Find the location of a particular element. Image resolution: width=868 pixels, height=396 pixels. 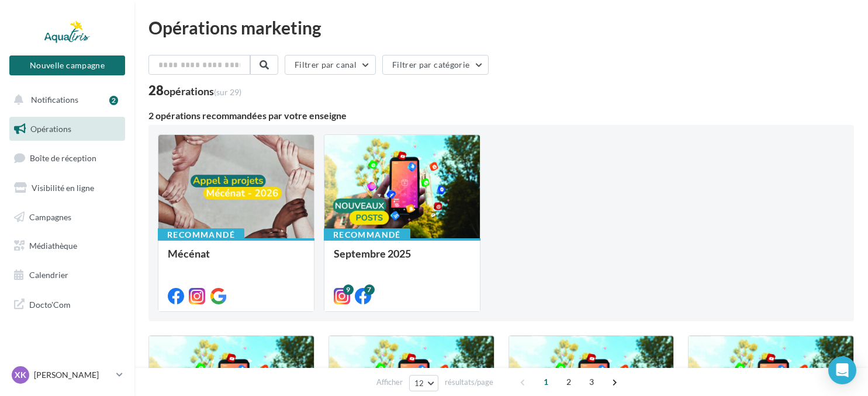

span: 1 is located at coordinates (546, 382).